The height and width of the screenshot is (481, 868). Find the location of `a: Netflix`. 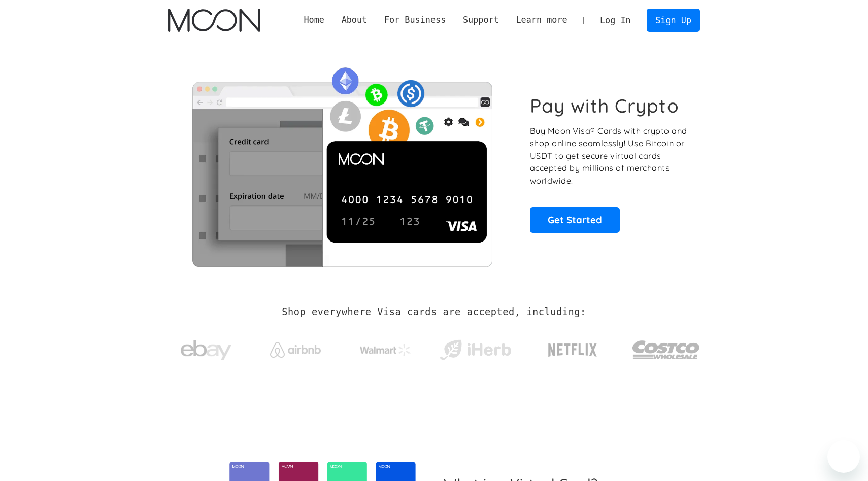

a: Netflix is located at coordinates (573, 348).